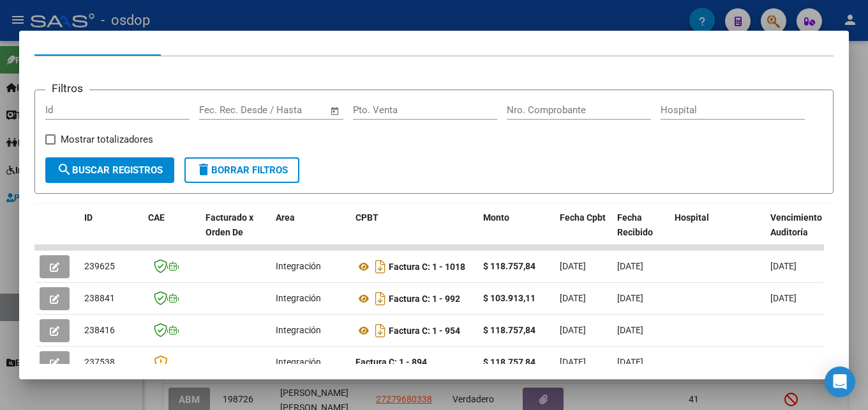  Describe the element at coordinates (335, 110) in the screenshot. I see `button: Open calendar` at that location.